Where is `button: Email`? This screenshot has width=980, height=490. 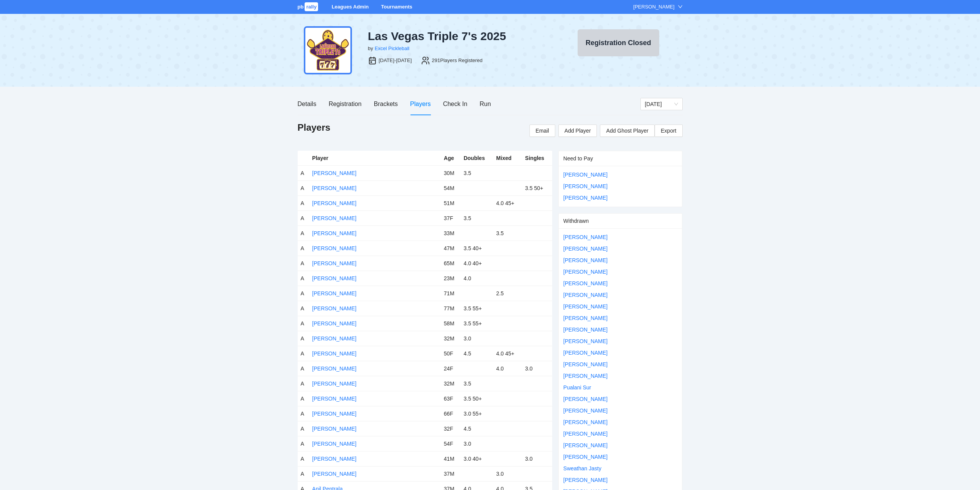
button: Email is located at coordinates (542, 131).